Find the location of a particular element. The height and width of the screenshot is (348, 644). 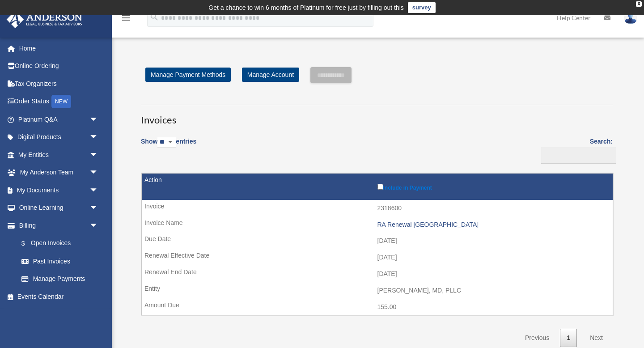

h3: Invoices is located at coordinates (376, 116).